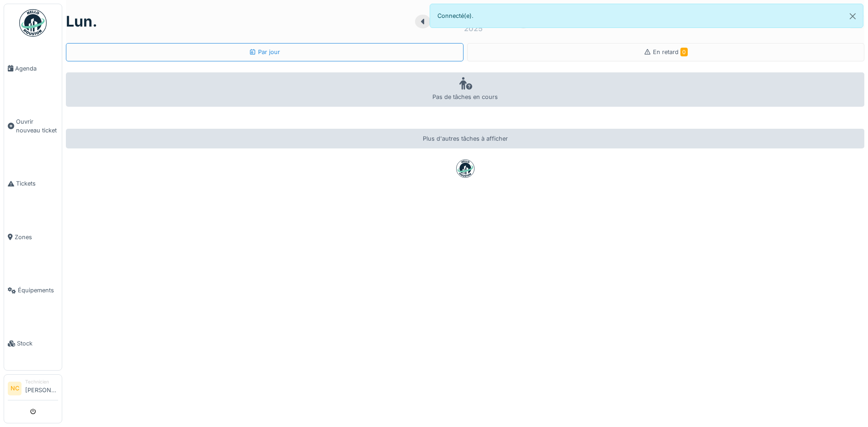 This screenshot has height=427, width=868. Describe the element at coordinates (38, 290) in the screenshot. I see `span: Équipements` at that location.